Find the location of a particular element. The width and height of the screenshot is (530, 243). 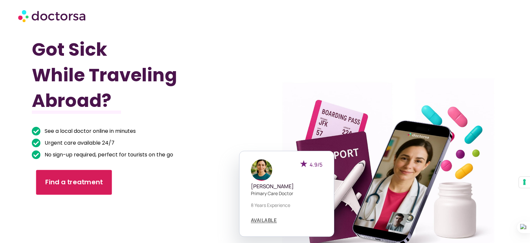

span: Urgent care available 24/7 is located at coordinates (79, 143).